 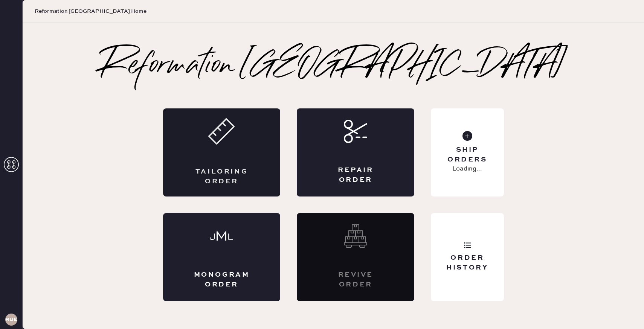 I want to click on h3: RUESA, so click(x=11, y=320).